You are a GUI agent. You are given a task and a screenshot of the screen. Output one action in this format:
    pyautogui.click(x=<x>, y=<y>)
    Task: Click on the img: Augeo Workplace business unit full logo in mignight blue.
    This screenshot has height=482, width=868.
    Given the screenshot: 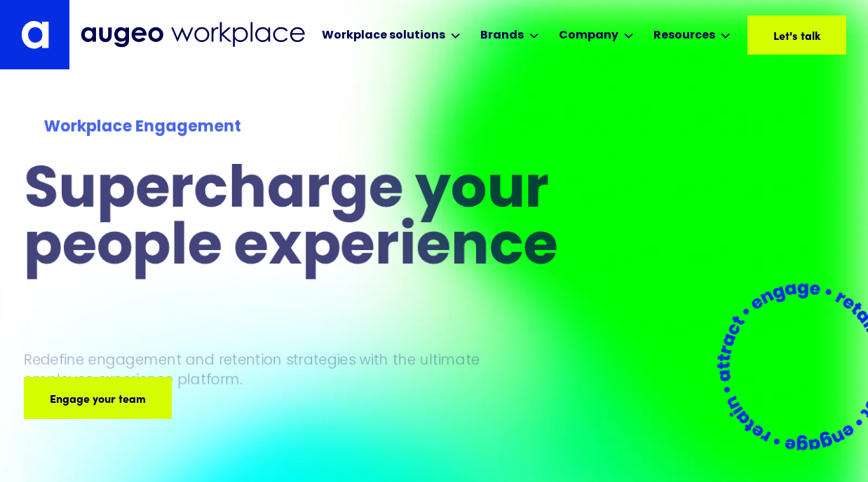 What is the action you would take?
    pyautogui.click(x=193, y=35)
    